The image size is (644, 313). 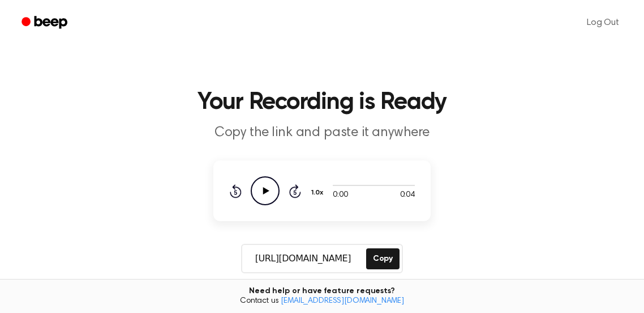 What do you see at coordinates (382, 258) in the screenshot?
I see `button: Copy` at bounding box center [382, 258].